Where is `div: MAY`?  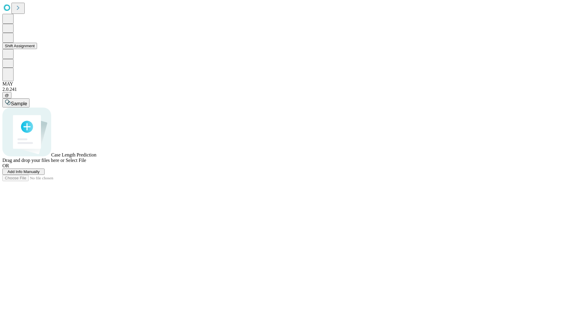 div: MAY is located at coordinates (289, 84).